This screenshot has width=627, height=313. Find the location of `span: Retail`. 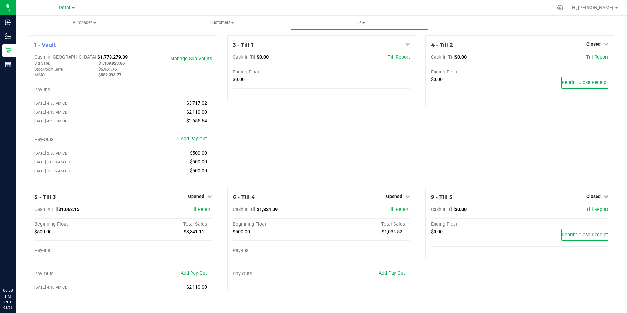

span: Retail is located at coordinates (65, 8).